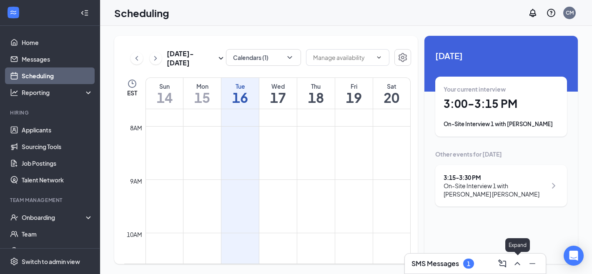  Describe the element at coordinates (278, 86) in the screenshot. I see `div: Wed` at that location.